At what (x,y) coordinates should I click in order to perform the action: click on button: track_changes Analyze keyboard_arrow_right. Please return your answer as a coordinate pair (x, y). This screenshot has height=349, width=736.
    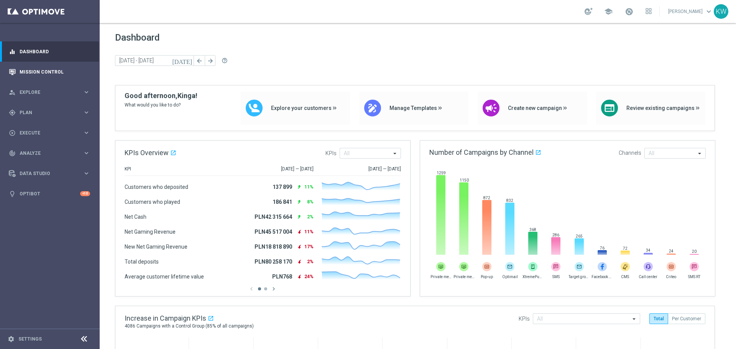
    Looking at the image, I should click on (49, 153).